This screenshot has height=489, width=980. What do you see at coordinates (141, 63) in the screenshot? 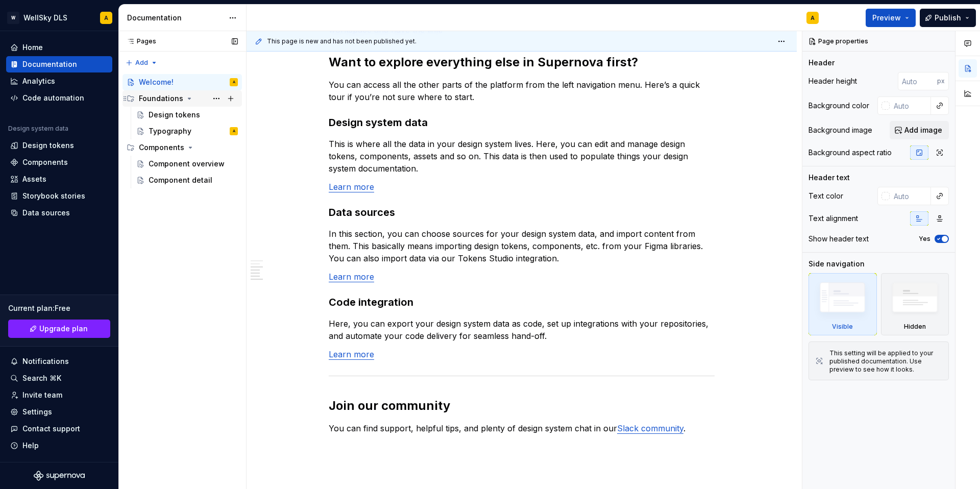
I see `button: Add` at bounding box center [141, 63].